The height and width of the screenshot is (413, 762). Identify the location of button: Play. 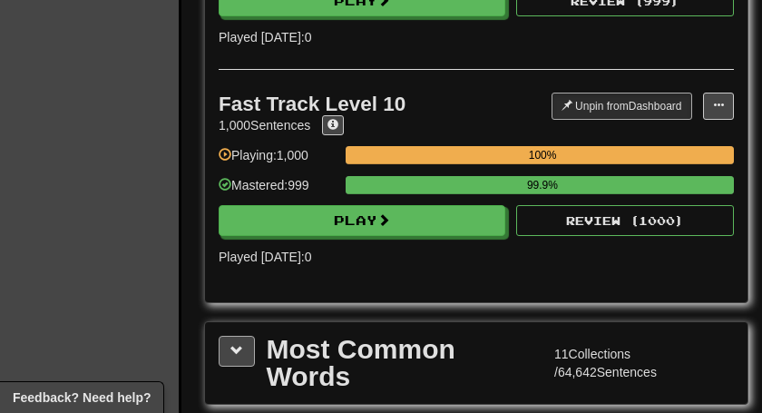
(362, 220).